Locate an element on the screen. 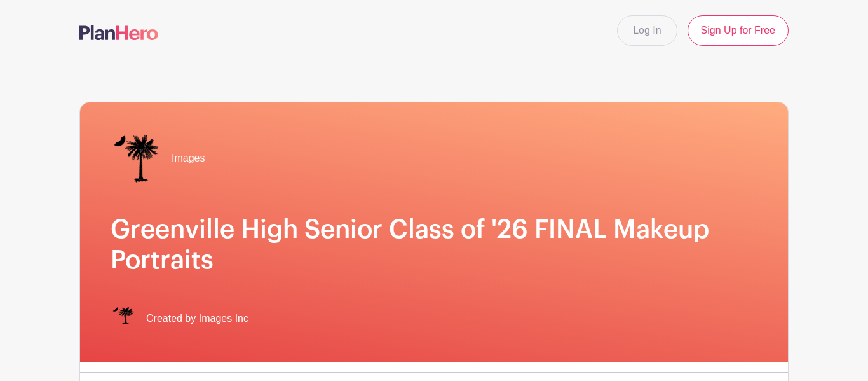  a: Log In is located at coordinates (647, 30).